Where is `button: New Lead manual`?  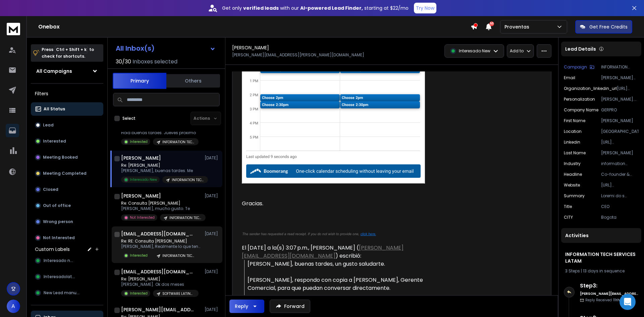
button: New Lead manual is located at coordinates (67, 293).